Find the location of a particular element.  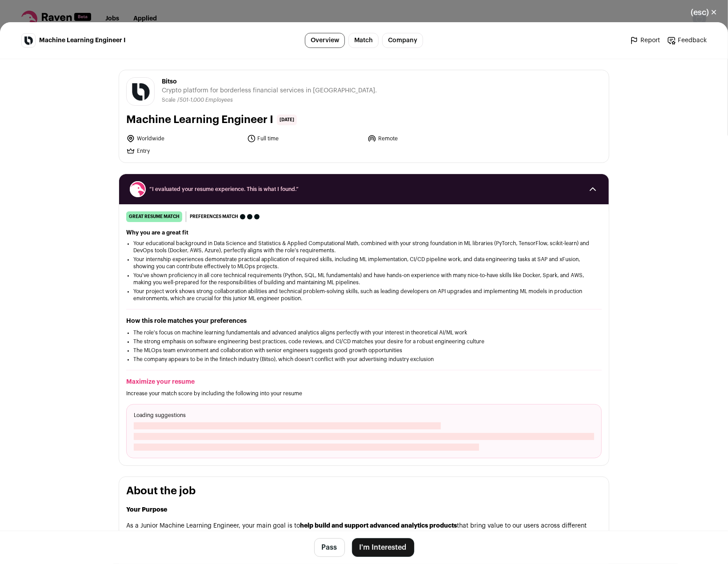

li: The role's focus on machine learning fundamentals and advanced analytics aligns perfectly with yo... is located at coordinates (364, 332).